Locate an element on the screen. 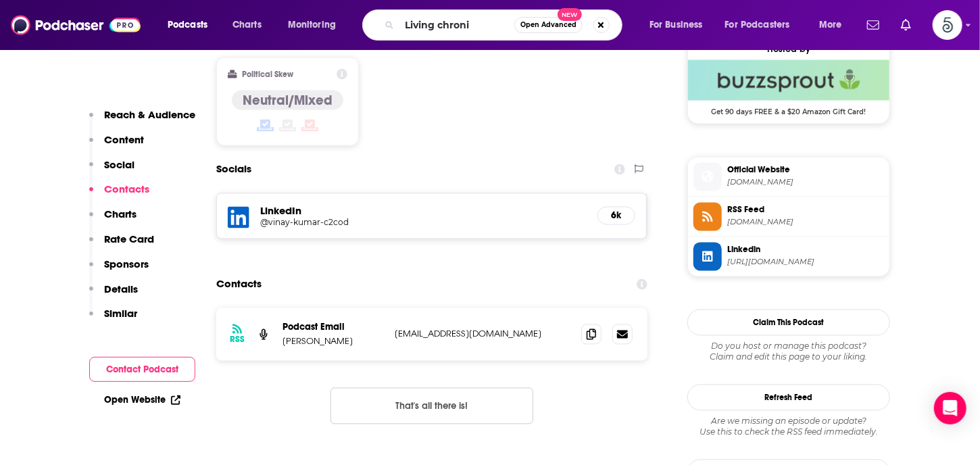 The height and width of the screenshot is (465, 980). button: Contact Podcast is located at coordinates (142, 369).